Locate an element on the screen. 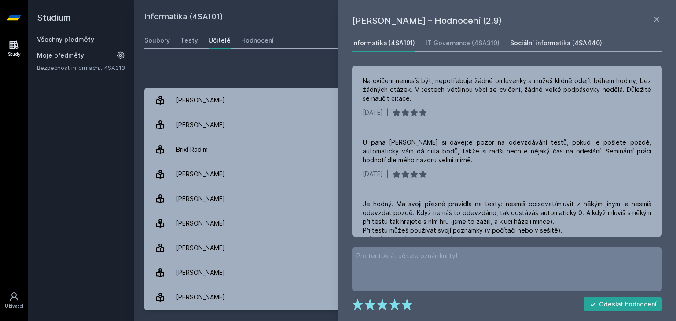  div: Učitelé is located at coordinates (220, 40).